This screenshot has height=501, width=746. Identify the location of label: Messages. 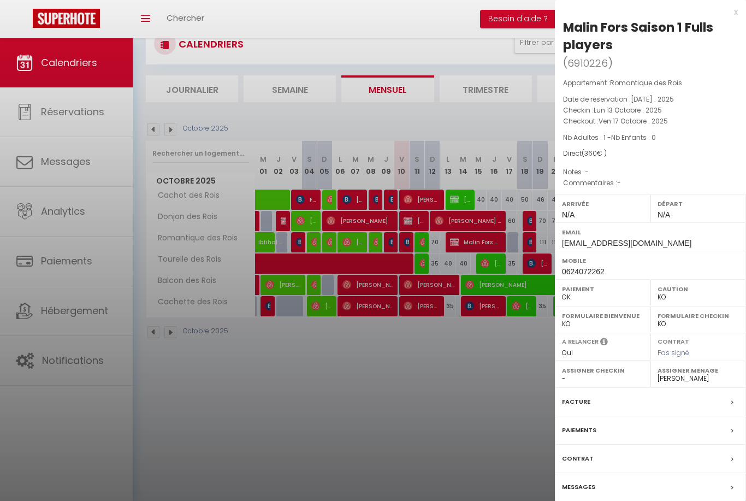
(578, 486).